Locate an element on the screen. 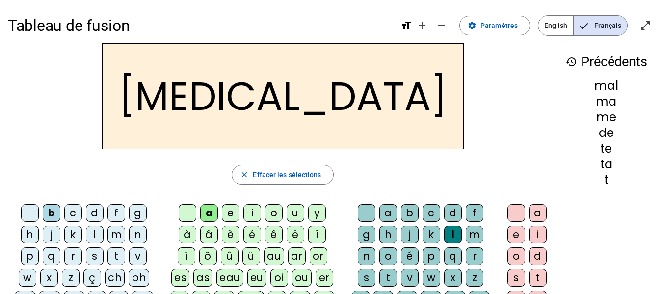 Image resolution: width=663 pixels, height=294 pixels. mat-icon: format_size is located at coordinates (407, 26).